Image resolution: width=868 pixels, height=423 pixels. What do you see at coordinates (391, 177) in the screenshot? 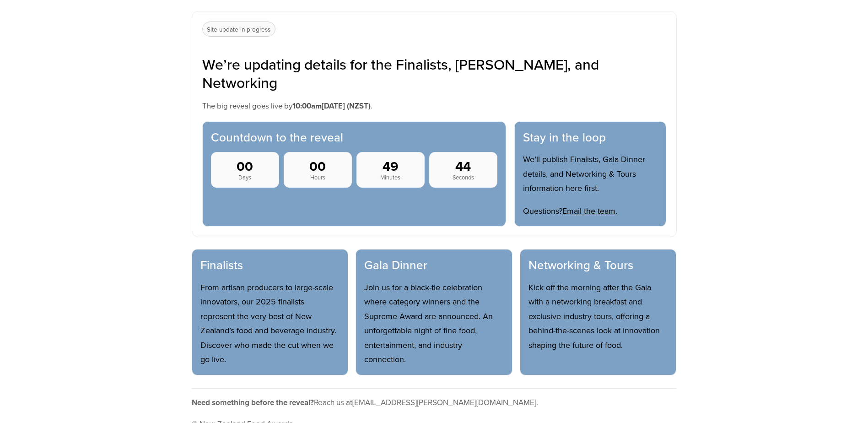
I see `span: Minutes` at bounding box center [391, 177].